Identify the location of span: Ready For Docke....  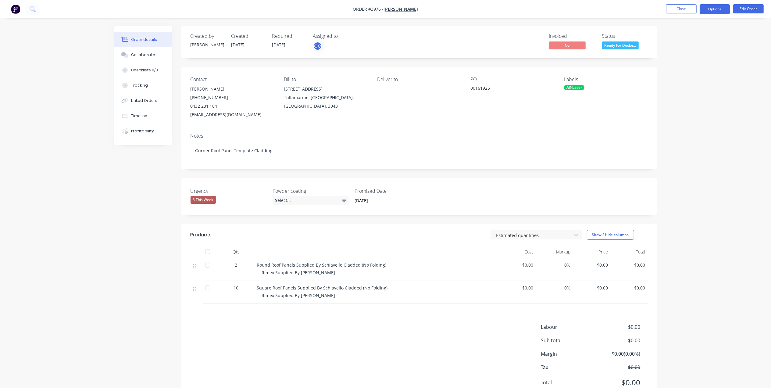
(620, 45).